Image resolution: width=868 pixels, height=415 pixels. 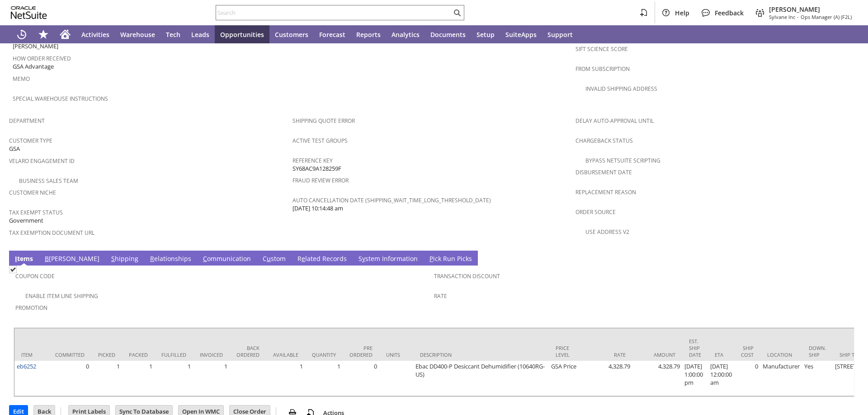 What do you see at coordinates (368, 34) in the screenshot?
I see `span: Reports` at bounding box center [368, 34].